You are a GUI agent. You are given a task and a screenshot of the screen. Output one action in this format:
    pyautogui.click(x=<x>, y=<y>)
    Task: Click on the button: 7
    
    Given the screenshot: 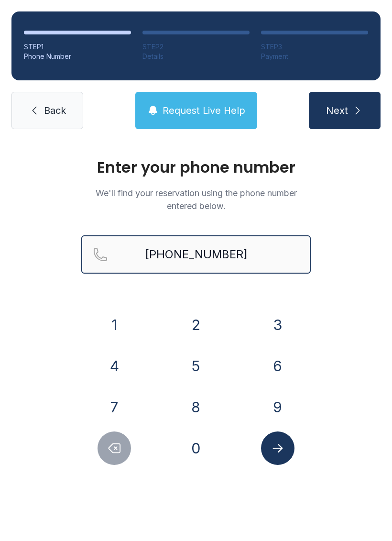 What is the action you would take?
    pyautogui.click(x=114, y=407)
    